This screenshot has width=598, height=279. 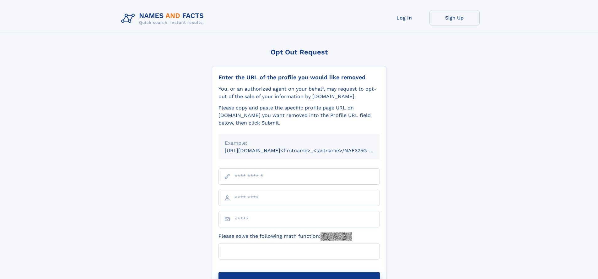 I want to click on label: Please solve the following math function:, so click(x=285, y=236).